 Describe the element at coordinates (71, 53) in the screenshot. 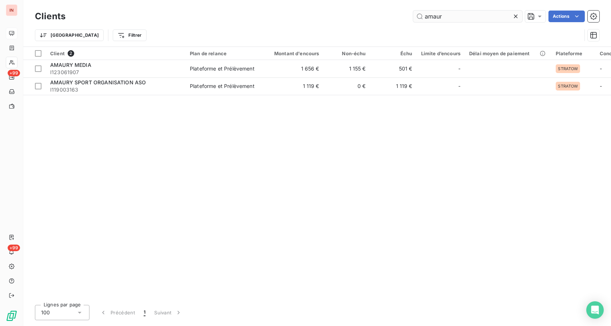

I see `span: 2` at that location.